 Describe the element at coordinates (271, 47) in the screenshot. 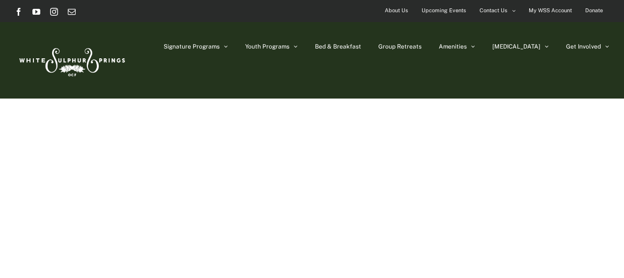

I see `a: Youth Programs` at that location.